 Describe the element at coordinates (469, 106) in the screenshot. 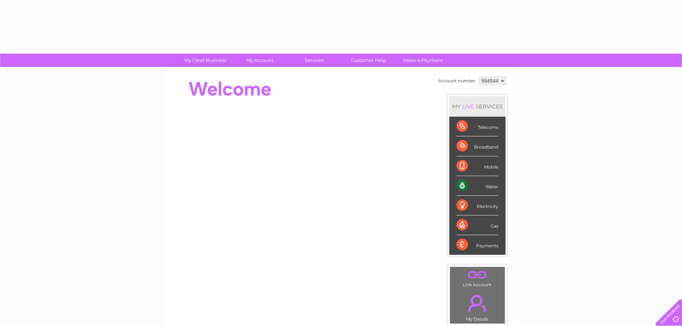

I see `div: LIVE` at that location.